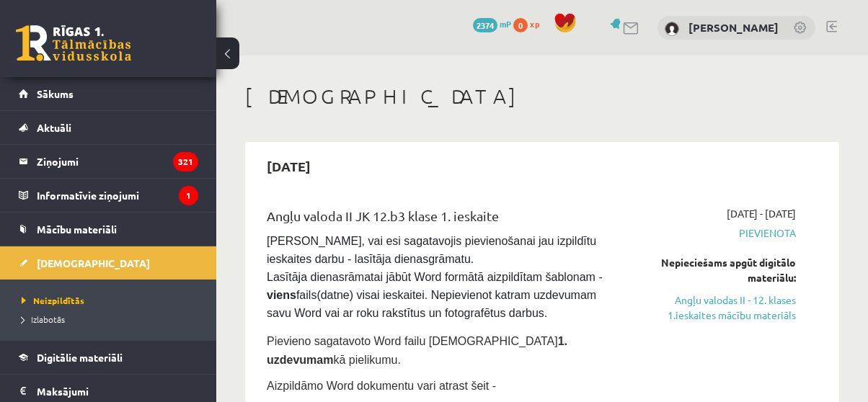 The image size is (868, 402). I want to click on a: Ziņojumi321, so click(108, 161).